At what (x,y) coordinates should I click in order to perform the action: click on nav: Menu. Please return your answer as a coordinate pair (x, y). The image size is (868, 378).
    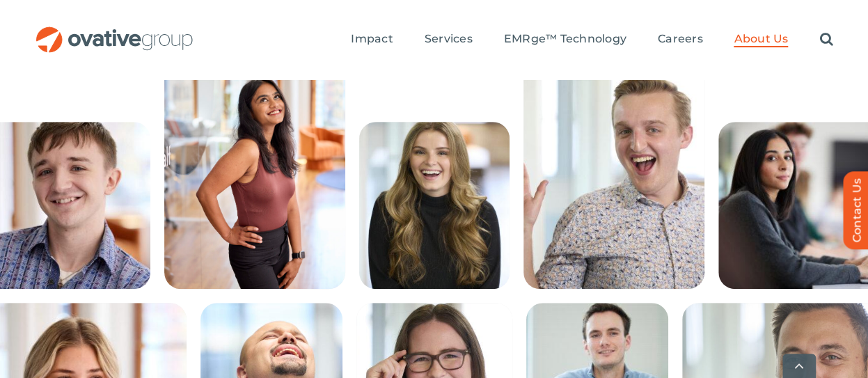
    Looking at the image, I should click on (592, 40).